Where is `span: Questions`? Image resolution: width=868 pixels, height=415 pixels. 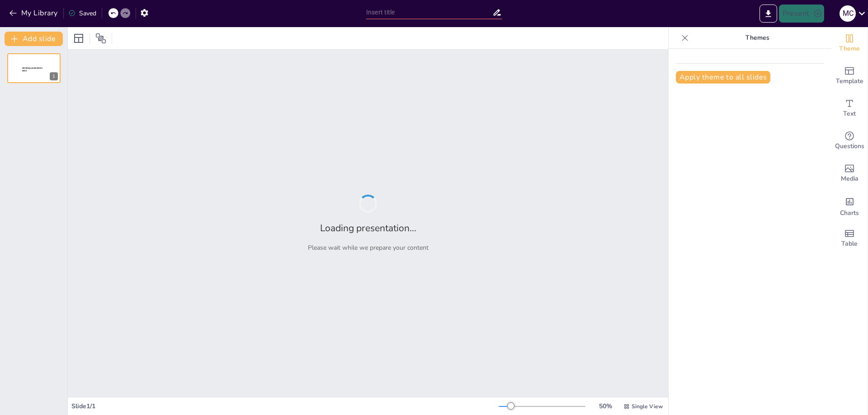
span: Questions is located at coordinates (849, 146).